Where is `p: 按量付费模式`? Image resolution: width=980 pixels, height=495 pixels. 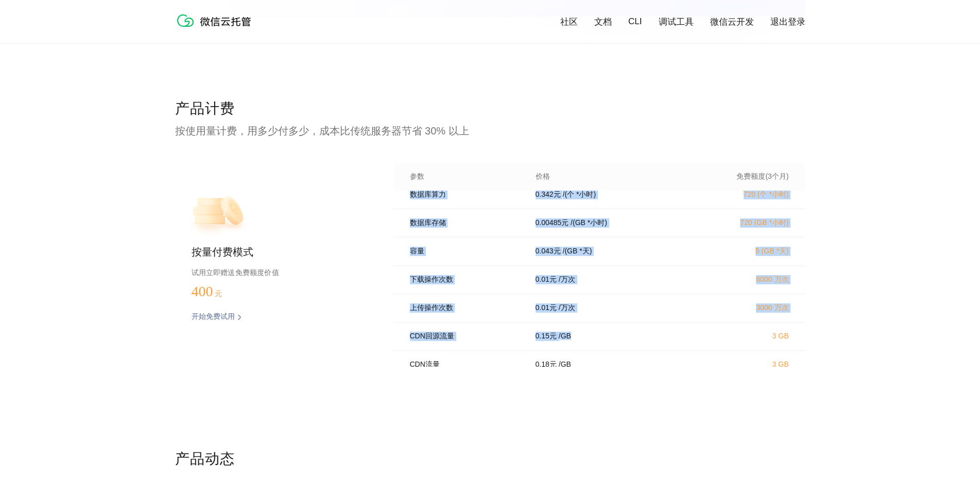 p: 按量付费模式 is located at coordinates (276, 252).